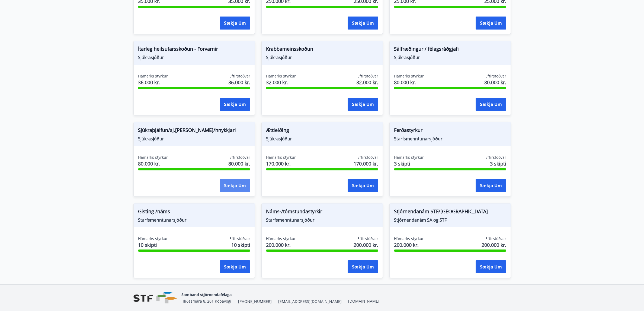 This screenshot has height=311, width=644. I want to click on span: Ferðastyrkur, so click(450, 131).